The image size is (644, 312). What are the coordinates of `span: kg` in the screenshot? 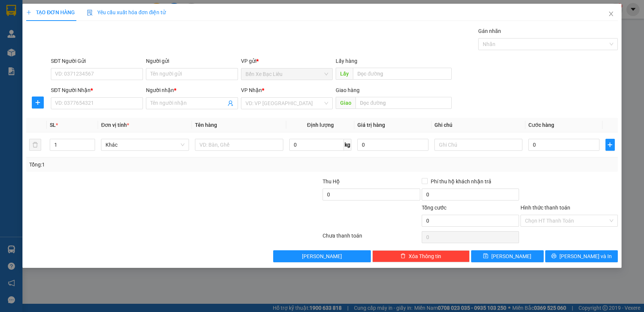 It's located at (348, 145).